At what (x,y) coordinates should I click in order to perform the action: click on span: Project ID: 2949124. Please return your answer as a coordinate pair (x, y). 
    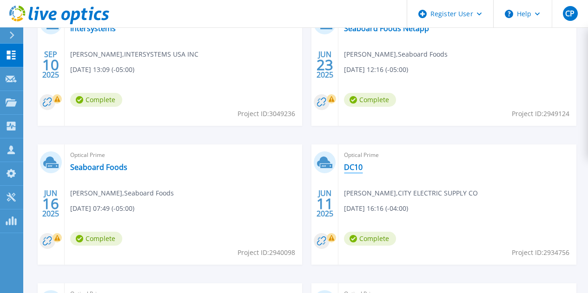
    Looking at the image, I should click on (541, 114).